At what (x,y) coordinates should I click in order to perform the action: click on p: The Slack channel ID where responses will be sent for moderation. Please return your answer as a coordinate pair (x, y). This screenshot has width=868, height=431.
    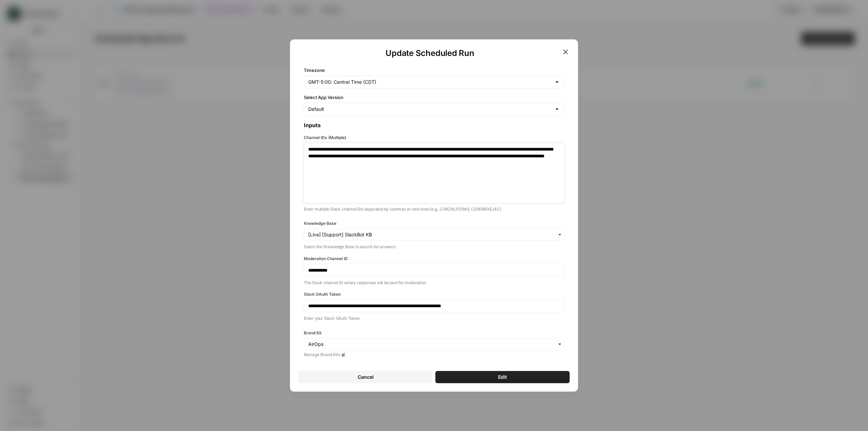
    Looking at the image, I should click on (434, 283).